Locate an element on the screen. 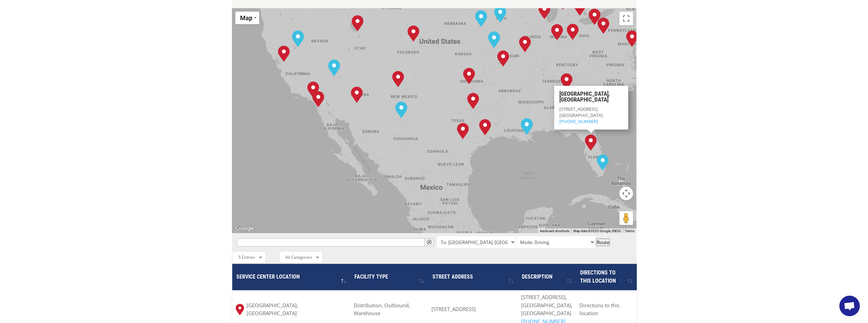 The height and width of the screenshot is (323, 868). span: Facility Type is located at coordinates (371, 277).